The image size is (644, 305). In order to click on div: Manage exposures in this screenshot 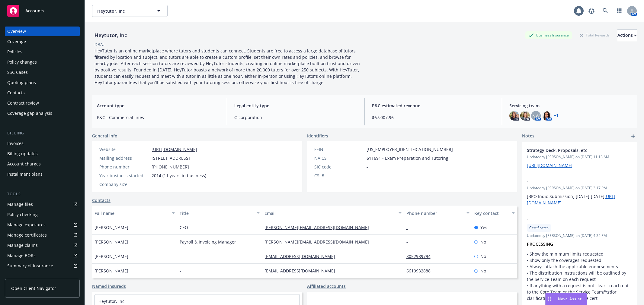, I will do `click(26, 225)`.